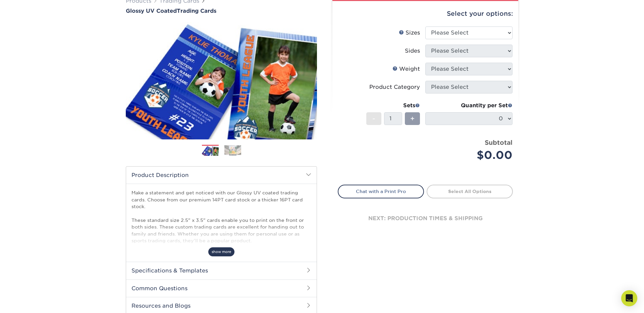 The image size is (644, 313). I want to click on span: Glossy UV Coated, so click(151, 11).